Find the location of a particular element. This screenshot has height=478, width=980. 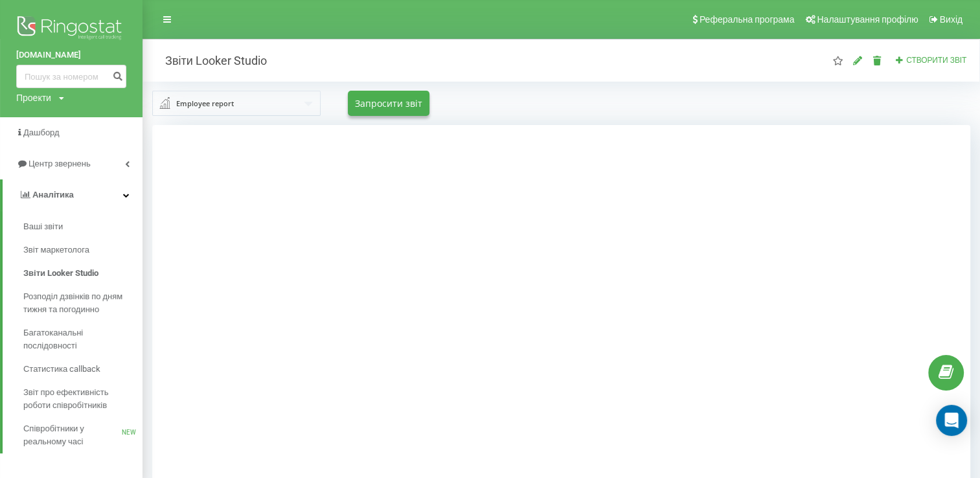

i: Видалити звіт is located at coordinates (877, 60).